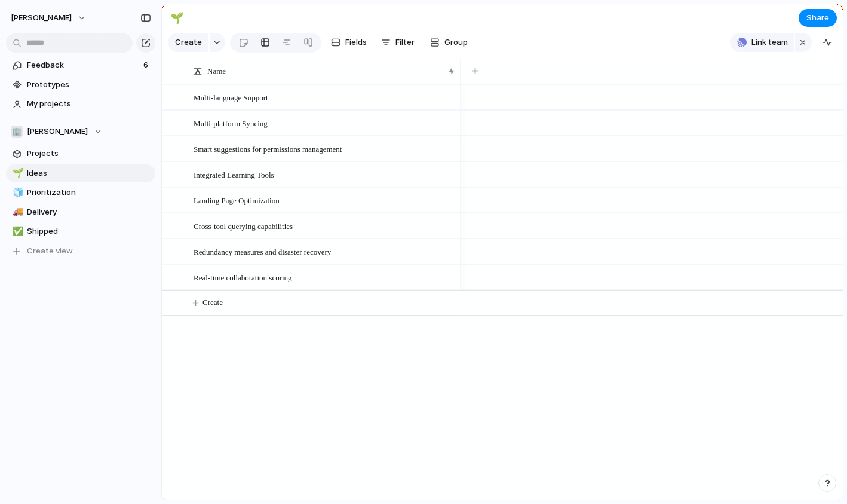  Describe the element at coordinates (80, 251) in the screenshot. I see `button: Create view` at that location.